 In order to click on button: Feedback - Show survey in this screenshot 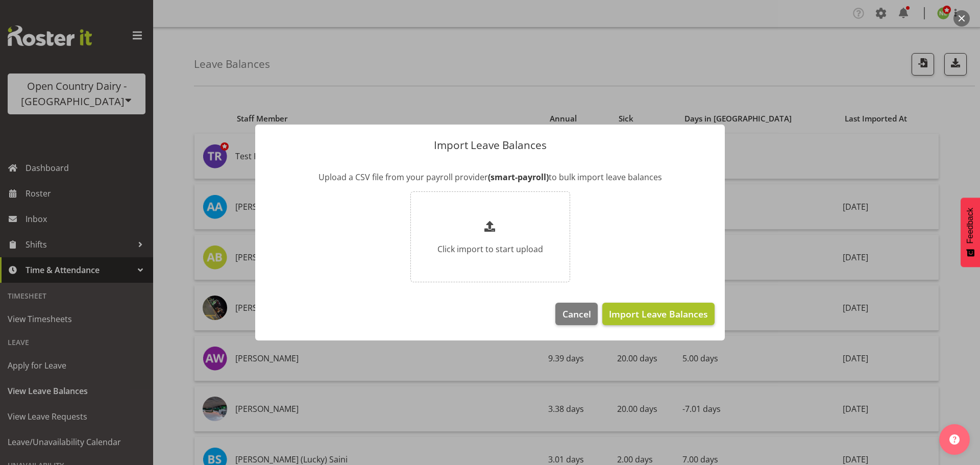, I will do `click(971, 232)`.